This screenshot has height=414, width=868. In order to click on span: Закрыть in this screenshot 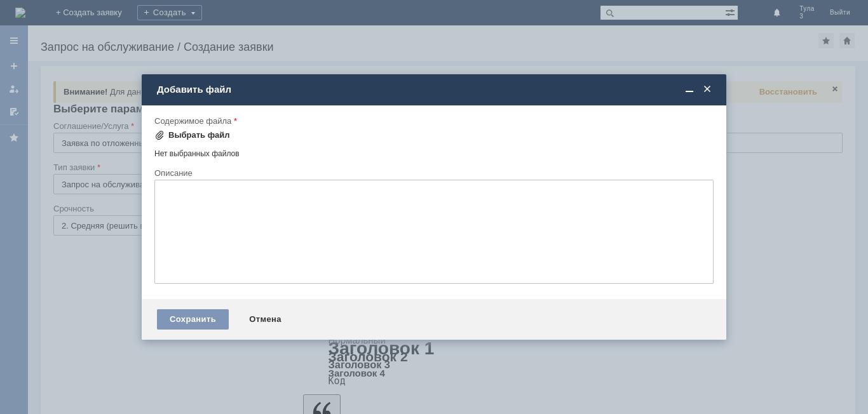, I will do `click(708, 89)`.